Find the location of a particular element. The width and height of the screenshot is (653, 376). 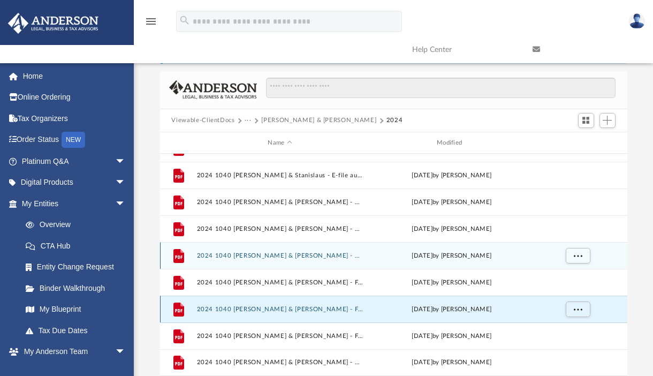

button: Add is located at coordinates (608, 120).